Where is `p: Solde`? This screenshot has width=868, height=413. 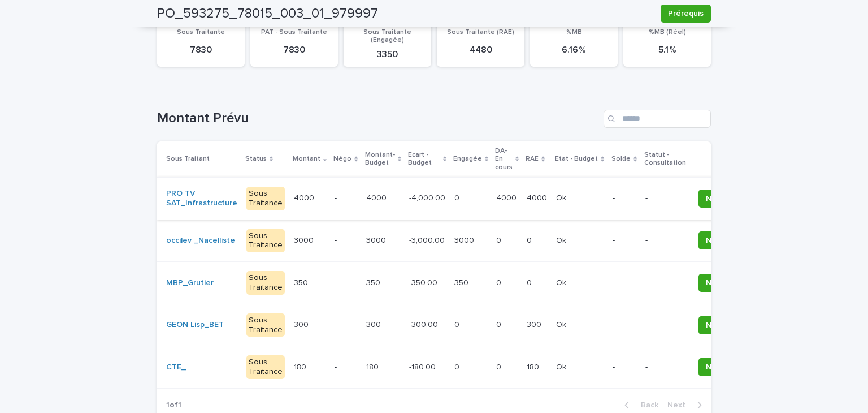 p: Solde is located at coordinates (622, 159).